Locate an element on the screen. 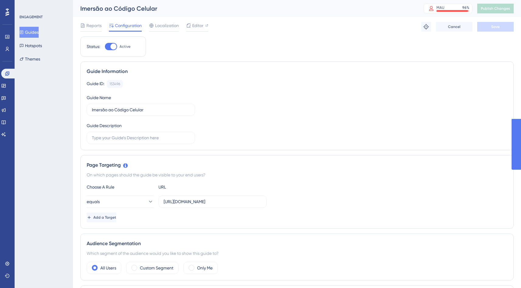  span: Add a Target is located at coordinates (105, 218).